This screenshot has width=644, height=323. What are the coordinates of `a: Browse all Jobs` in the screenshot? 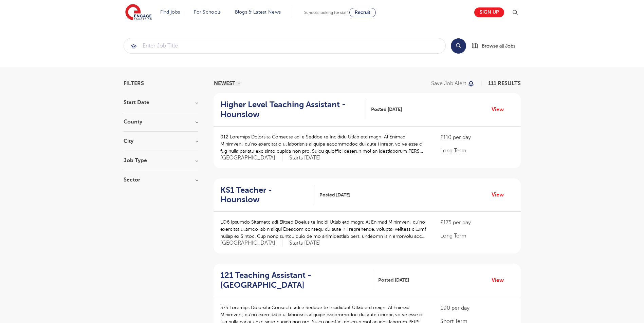 It's located at (496, 46).